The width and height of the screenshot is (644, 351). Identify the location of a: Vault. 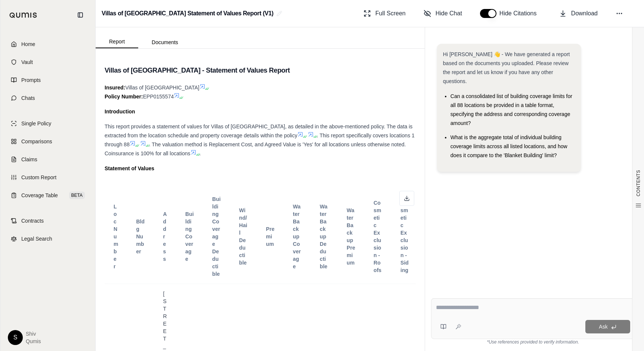
(48, 62).